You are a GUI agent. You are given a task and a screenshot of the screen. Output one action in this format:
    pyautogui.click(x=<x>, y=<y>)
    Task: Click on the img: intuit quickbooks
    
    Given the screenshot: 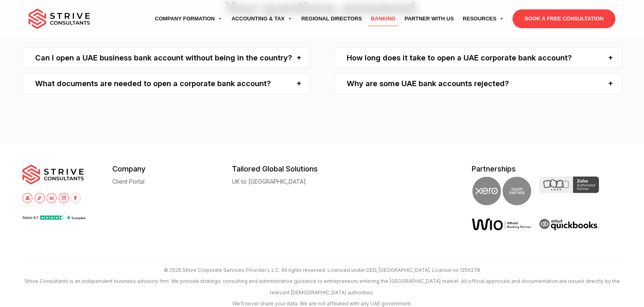 What is the action you would take?
    pyautogui.click(x=569, y=225)
    